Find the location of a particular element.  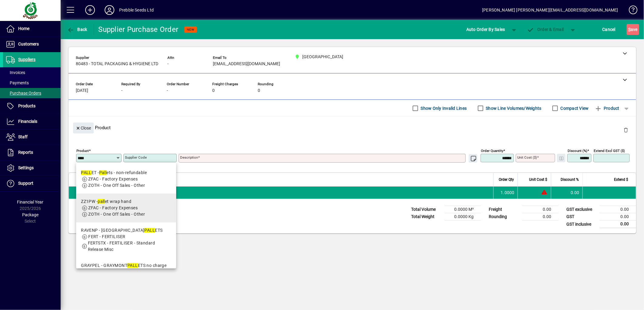

span: Discount % is located at coordinates (570, 180).